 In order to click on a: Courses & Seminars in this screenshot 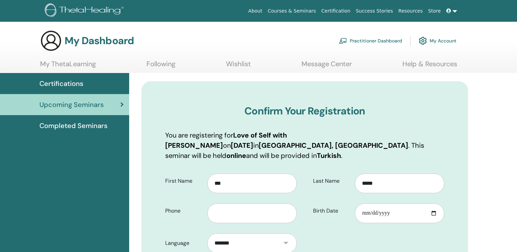, I will do `click(292, 11)`.